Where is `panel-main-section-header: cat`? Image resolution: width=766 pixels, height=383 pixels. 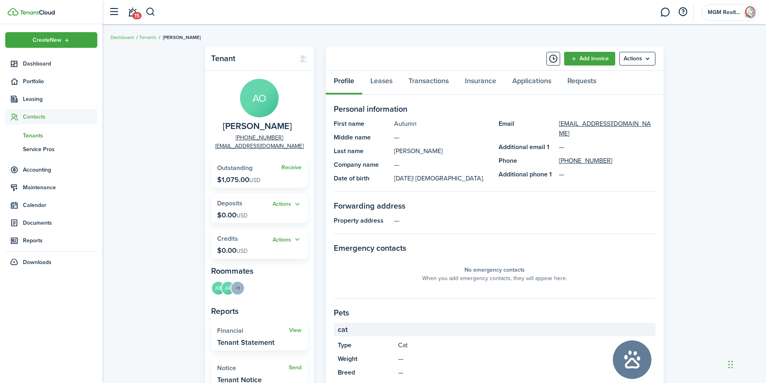
panel-main-section-header: cat is located at coordinates (494, 330).